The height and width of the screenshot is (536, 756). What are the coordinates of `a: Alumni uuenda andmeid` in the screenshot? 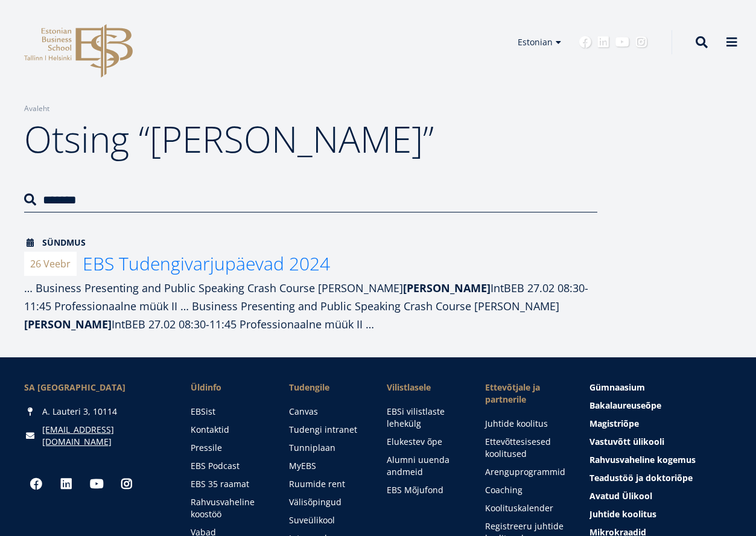 It's located at (424, 466).